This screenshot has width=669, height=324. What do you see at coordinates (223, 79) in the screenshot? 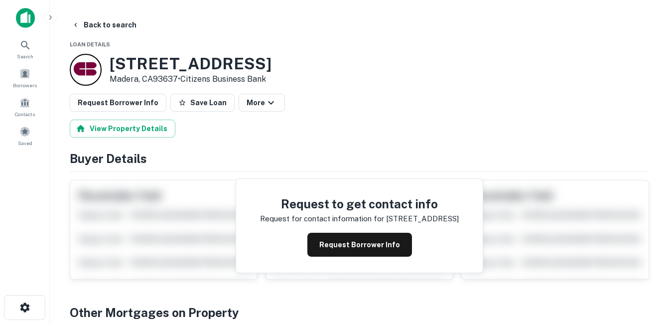
I see `a: Citizens Business Bank` at bounding box center [223, 79].